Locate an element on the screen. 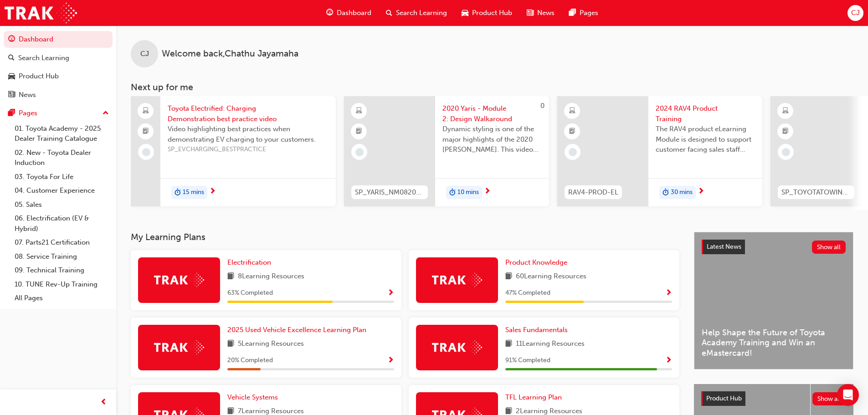  span: Vehicle Systems is located at coordinates (252, 398).